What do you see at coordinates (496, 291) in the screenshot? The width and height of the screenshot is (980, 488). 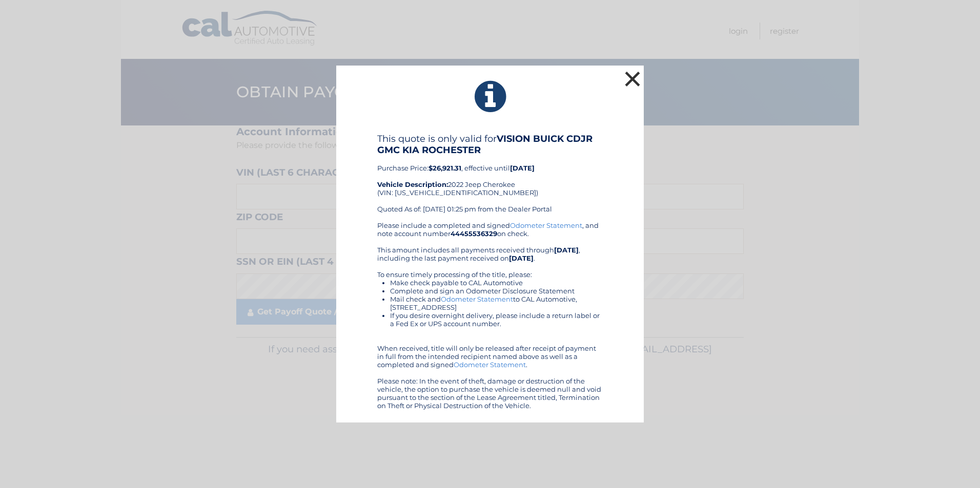 I see `li: Complete and sign an Odometer Disclosure Statement` at bounding box center [496, 291].